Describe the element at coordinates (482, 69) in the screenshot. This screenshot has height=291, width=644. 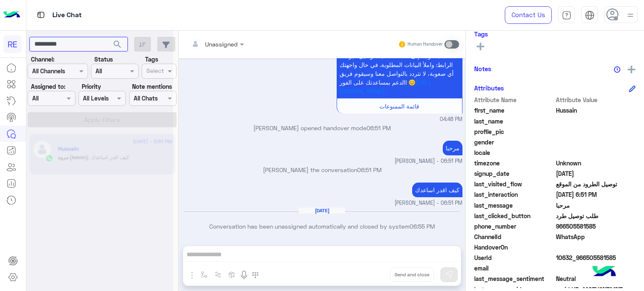
I see `h6: Notes` at that location.